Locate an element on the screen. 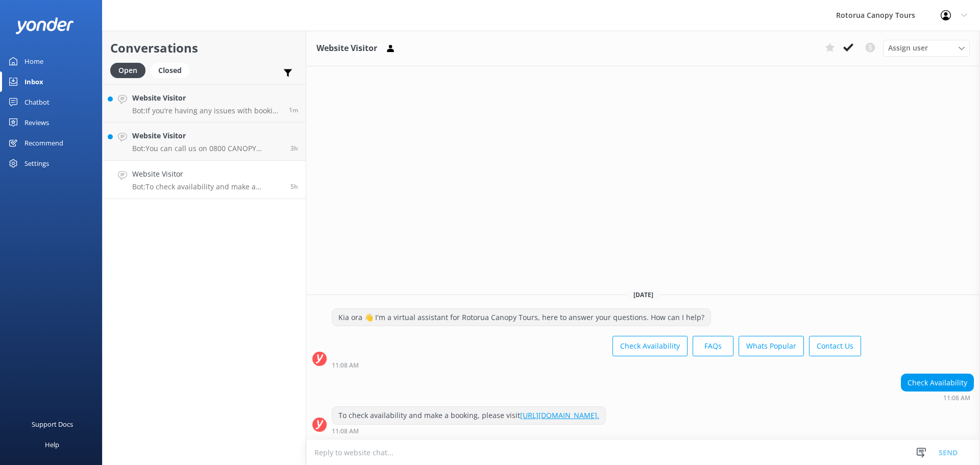  div: Reviews is located at coordinates (37, 123).